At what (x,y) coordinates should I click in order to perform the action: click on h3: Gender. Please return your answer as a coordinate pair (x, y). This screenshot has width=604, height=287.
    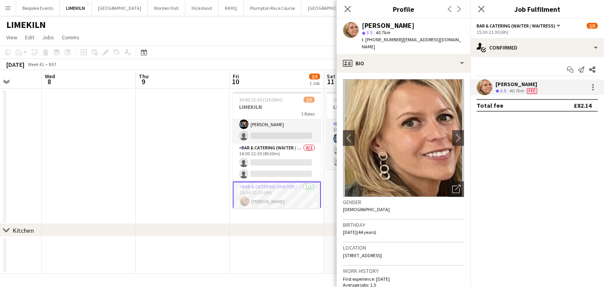
    Looking at the image, I should click on (403, 202).